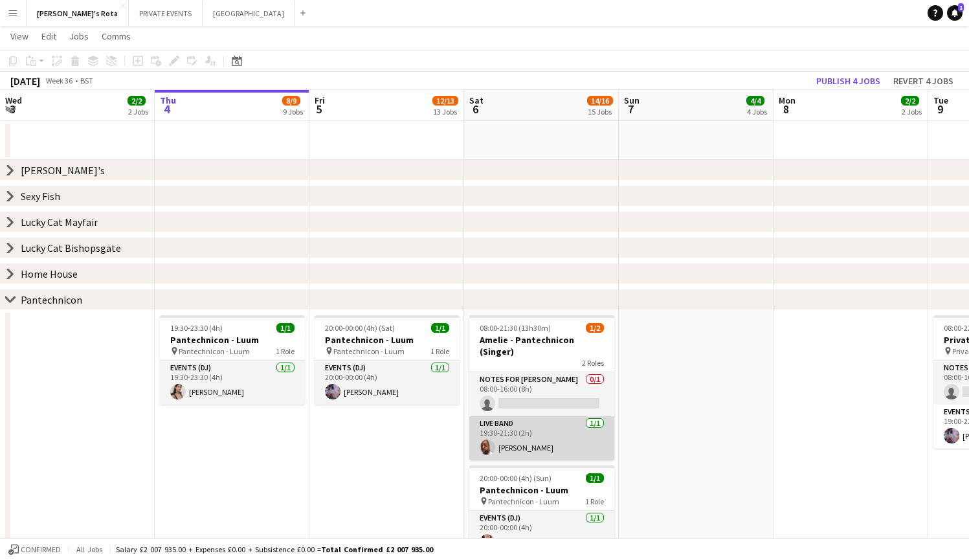  Describe the element at coordinates (475, 109) in the screenshot. I see `span: 6` at that location.